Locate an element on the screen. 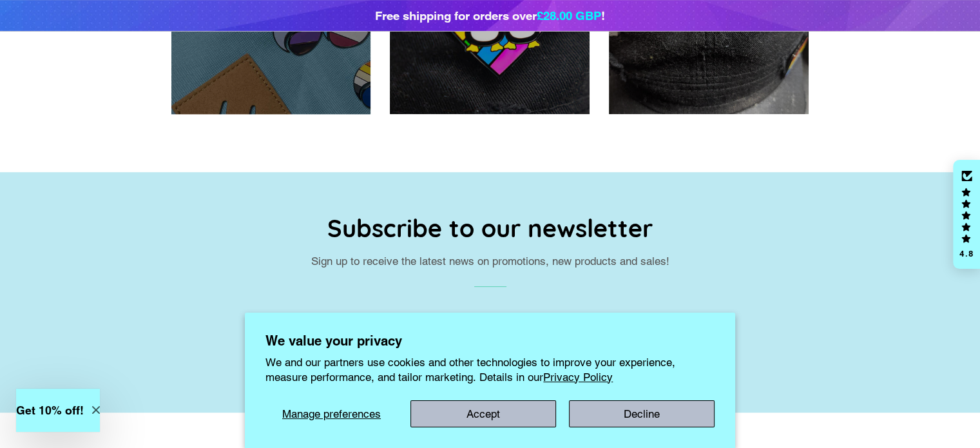 The width and height of the screenshot is (980, 448). span: £28.00 GBP is located at coordinates (569, 15).